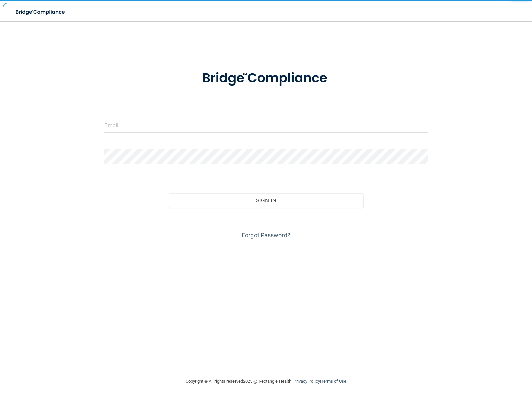 The width and height of the screenshot is (532, 399). What do you see at coordinates (266, 125) in the screenshot?
I see `input: Email` at bounding box center [266, 125].